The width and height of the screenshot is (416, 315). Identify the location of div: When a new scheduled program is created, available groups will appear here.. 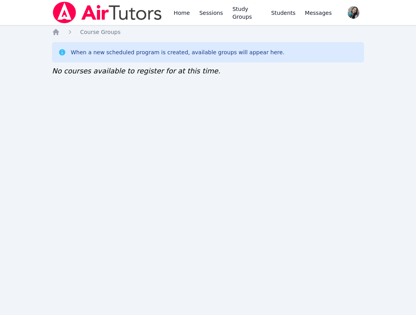
(177, 52).